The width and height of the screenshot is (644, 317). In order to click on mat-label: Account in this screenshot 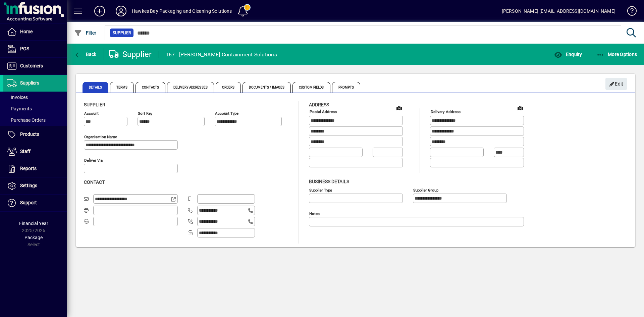, I will do `click(91, 113)`.